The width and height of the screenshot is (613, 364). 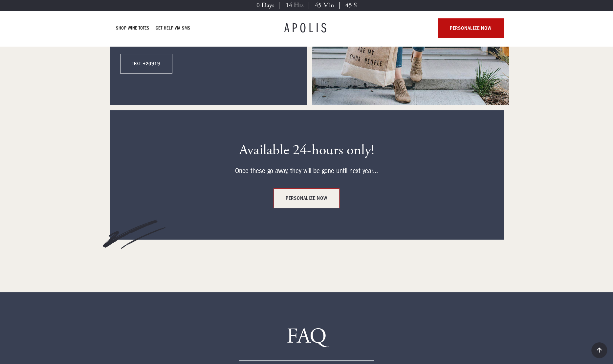 What do you see at coordinates (306, 337) in the screenshot?
I see `h3: FAQ` at bounding box center [306, 337].